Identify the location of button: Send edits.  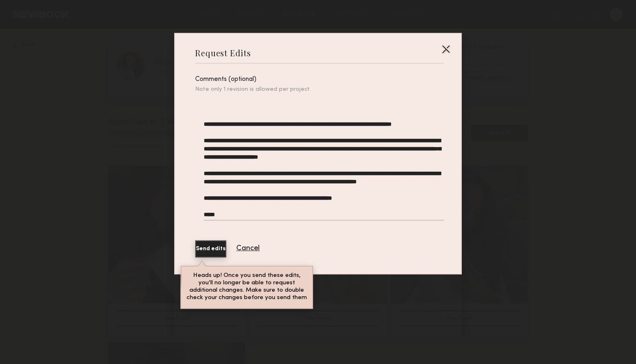
(211, 249).